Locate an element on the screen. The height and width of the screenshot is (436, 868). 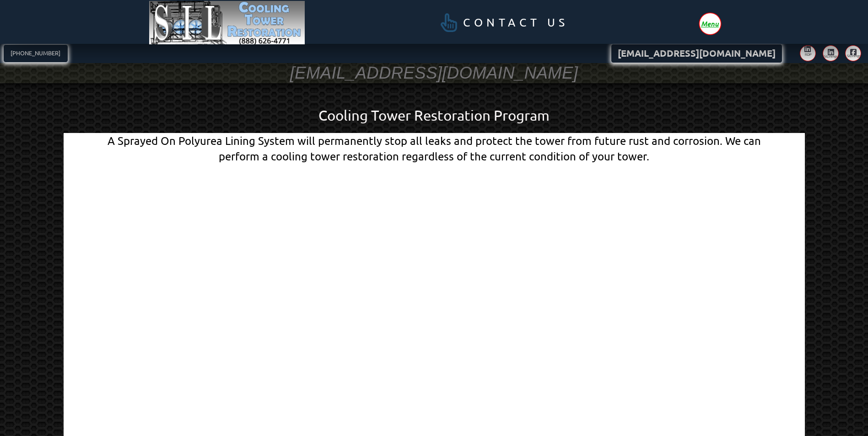
span: Contact Us is located at coordinates (516, 23).